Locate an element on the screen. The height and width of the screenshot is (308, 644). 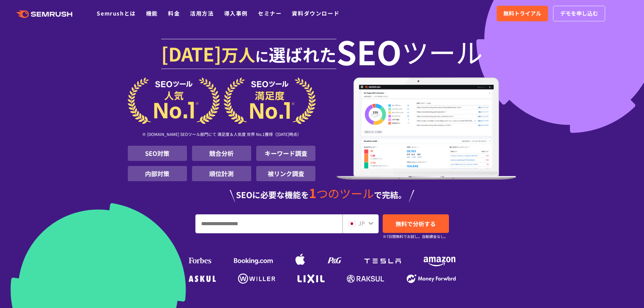
span: で完結。 is located at coordinates (390, 195).